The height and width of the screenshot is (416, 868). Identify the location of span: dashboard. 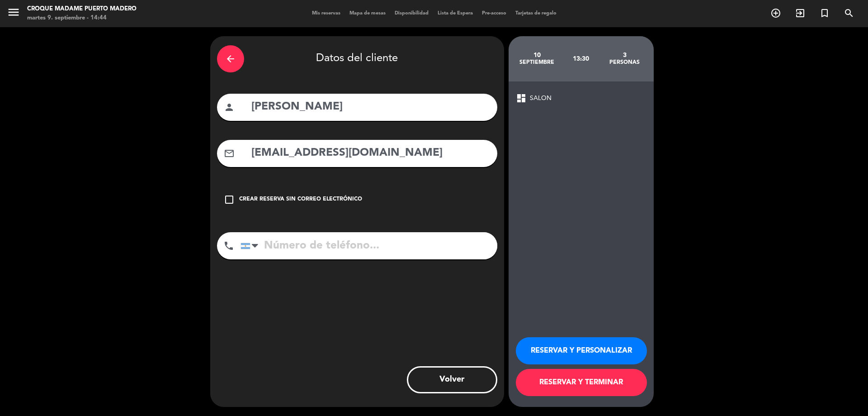
(521, 98).